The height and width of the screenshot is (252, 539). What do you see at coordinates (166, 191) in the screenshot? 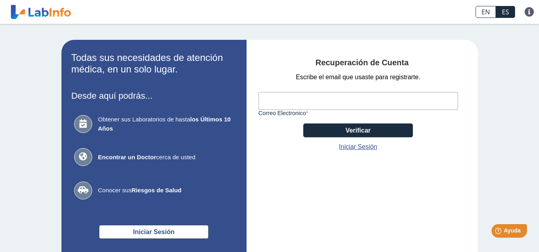
I see `span: Conocer sus` at bounding box center [166, 191].